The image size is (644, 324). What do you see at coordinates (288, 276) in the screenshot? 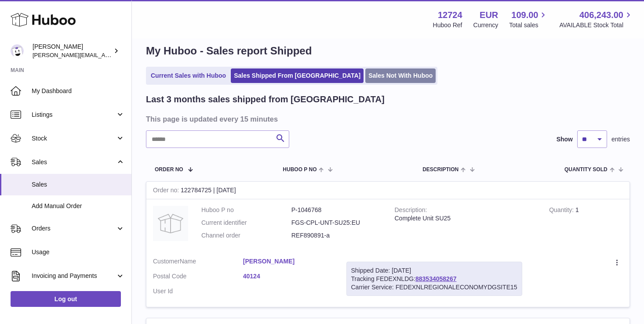
I see `a: 40124` at bounding box center [288, 276].